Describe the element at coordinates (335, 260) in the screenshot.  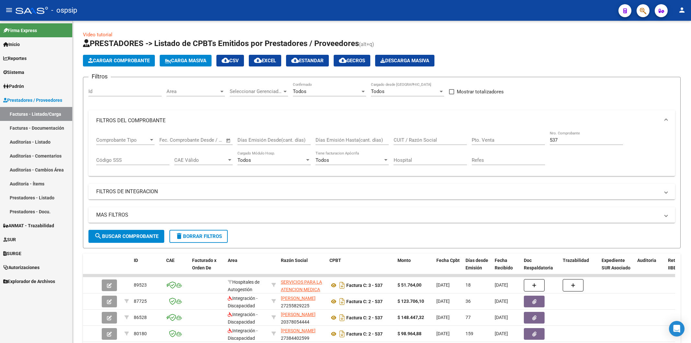
I see `span: CPBT` at that location.